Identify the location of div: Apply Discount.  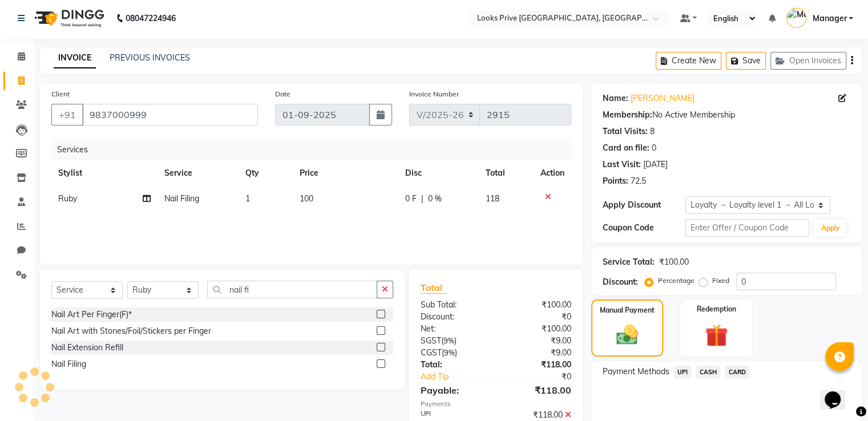
(644, 205).